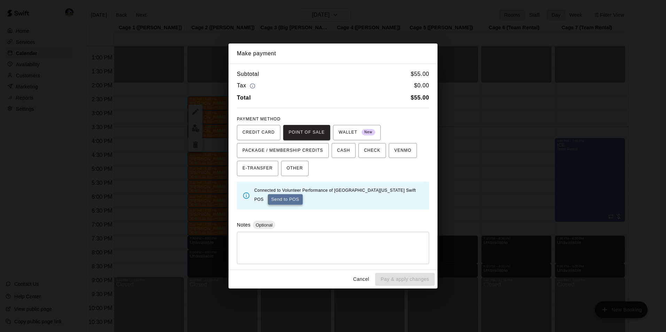 Image resolution: width=666 pixels, height=332 pixels. I want to click on button: OTHER, so click(295, 169).